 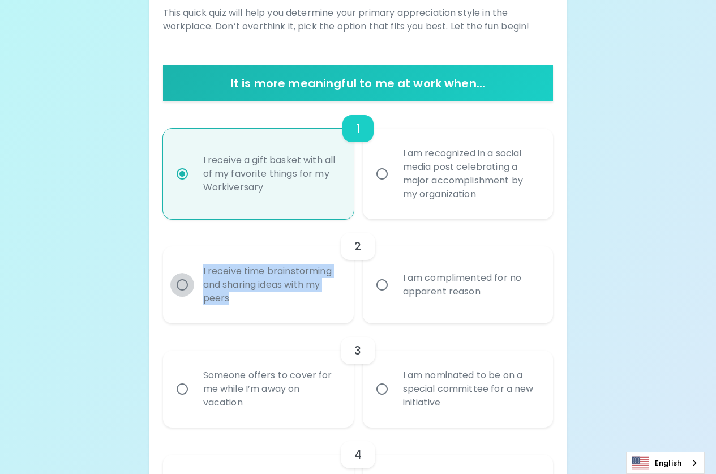 What do you see at coordinates (271, 174) in the screenshot?
I see `div: I receive a gift basket with all of my favorite things for my Workiversary` at bounding box center [271, 174].